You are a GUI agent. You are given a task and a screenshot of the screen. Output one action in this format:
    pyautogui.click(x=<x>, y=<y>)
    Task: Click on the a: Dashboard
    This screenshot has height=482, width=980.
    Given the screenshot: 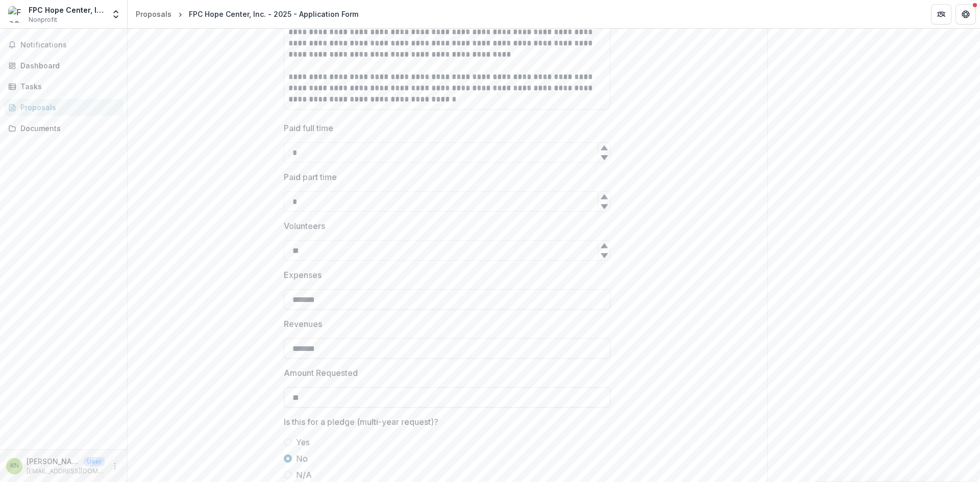 What is the action you would take?
    pyautogui.click(x=64, y=65)
    